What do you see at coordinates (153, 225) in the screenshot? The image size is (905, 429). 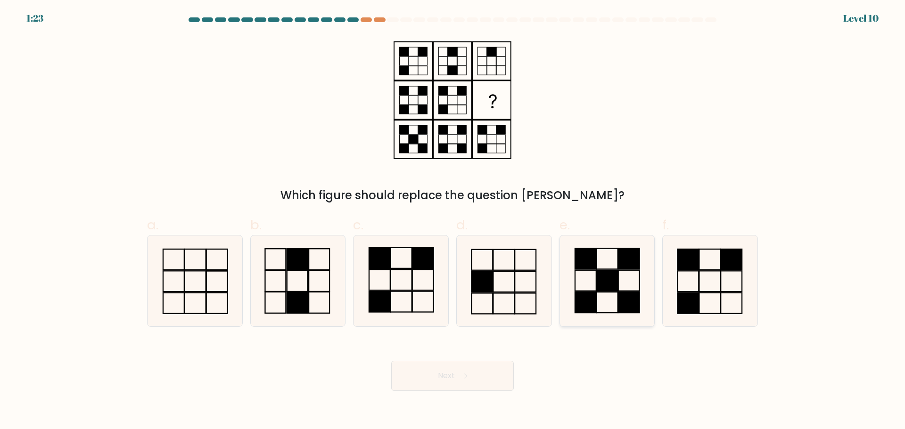 I see `span: a.` at bounding box center [153, 225].